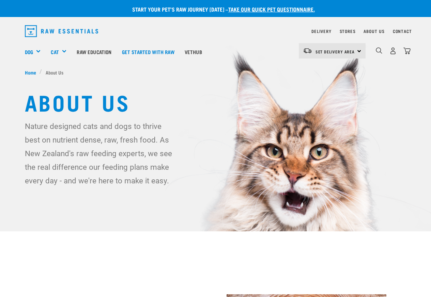 The width and height of the screenshot is (431, 297). I want to click on img: van-moving.png, so click(307, 51).